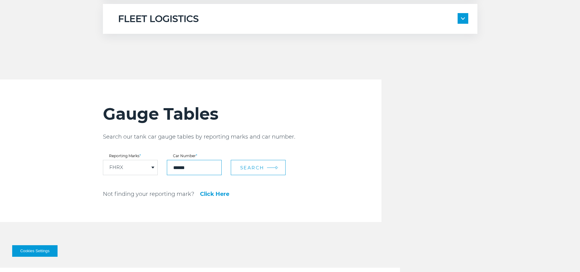  What do you see at coordinates (116, 167) in the screenshot?
I see `a: FHRX` at bounding box center [116, 167].